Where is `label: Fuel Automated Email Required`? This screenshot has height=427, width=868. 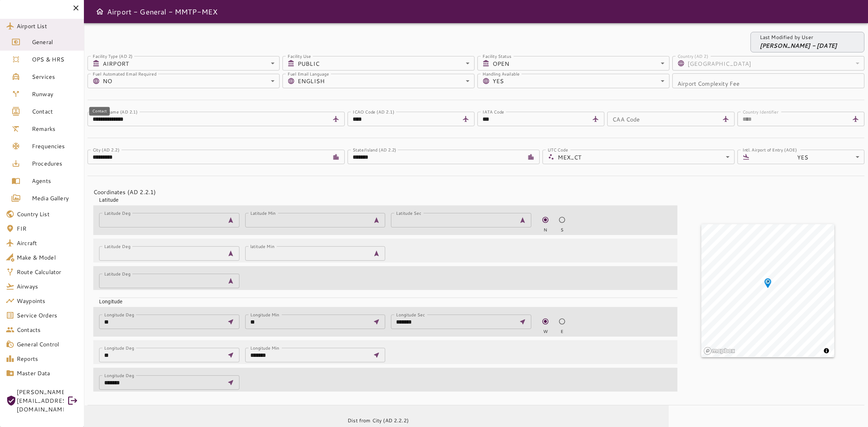 label: Fuel Automated Email Required is located at coordinates (125, 73).